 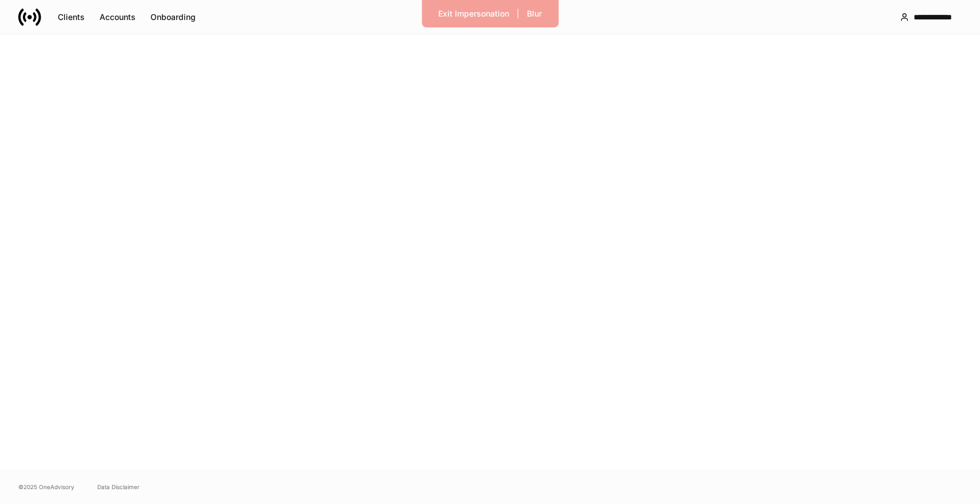 I want to click on div: Clients, so click(x=71, y=17).